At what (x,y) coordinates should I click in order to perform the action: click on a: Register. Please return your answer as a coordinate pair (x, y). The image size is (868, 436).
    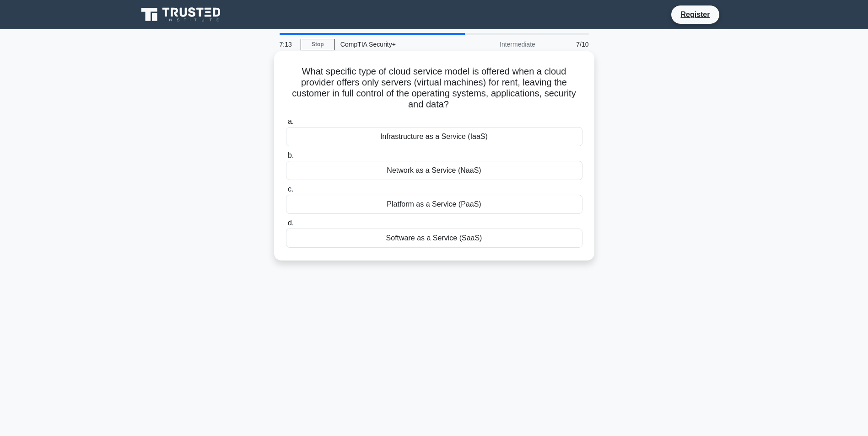
    Looking at the image, I should click on (695, 14).